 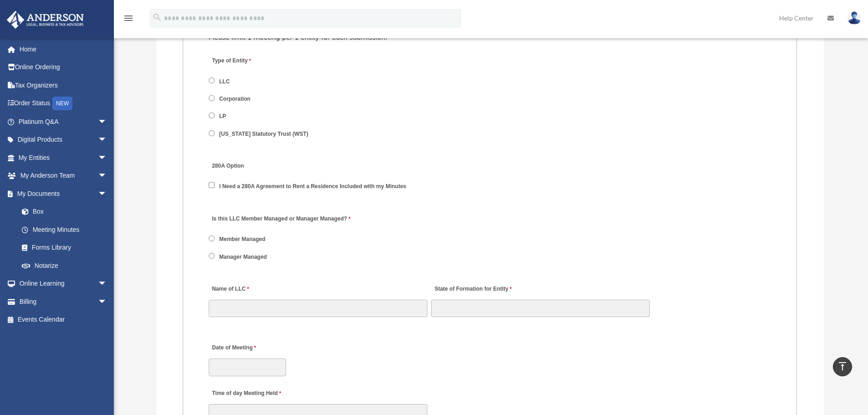 What do you see at coordinates (63, 193) in the screenshot?
I see `a: My Documentsarrow_drop_down` at bounding box center [63, 193].